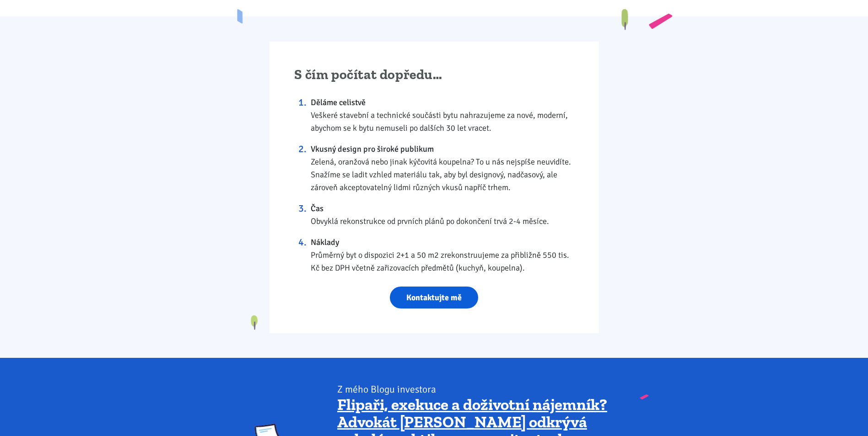 The width and height of the screenshot is (868, 436). What do you see at coordinates (442, 255) in the screenshot?
I see `li: Průměrný byt o dispozici 2+1 a 50 m2 zrekonstruujeme za přibližně 550 tis. Kč bez DPH včetně zaři...` at bounding box center [442, 255].